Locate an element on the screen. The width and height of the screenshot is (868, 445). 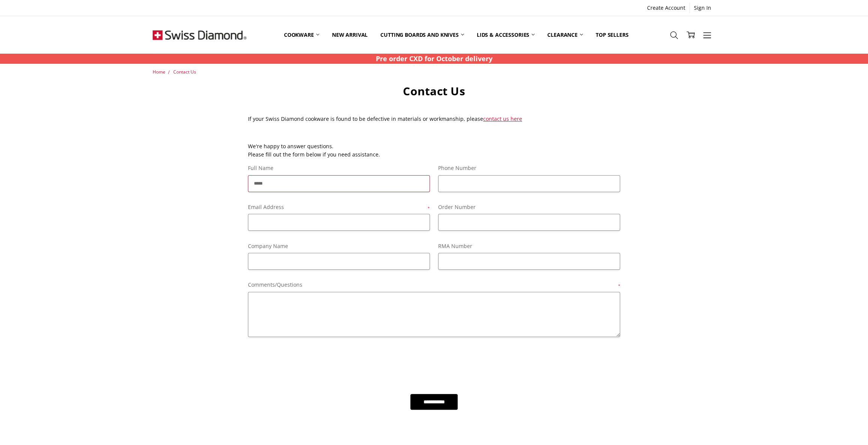
a: Home is located at coordinates (159, 72).